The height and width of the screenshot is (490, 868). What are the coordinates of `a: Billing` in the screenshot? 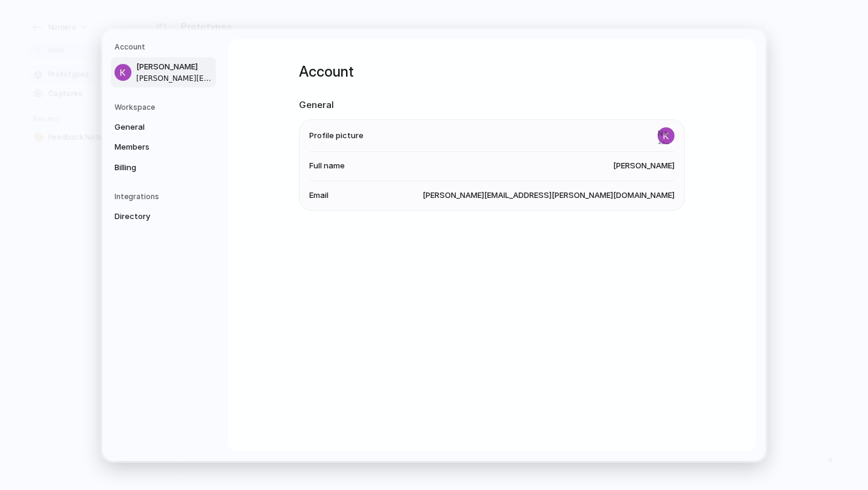 It's located at (163, 167).